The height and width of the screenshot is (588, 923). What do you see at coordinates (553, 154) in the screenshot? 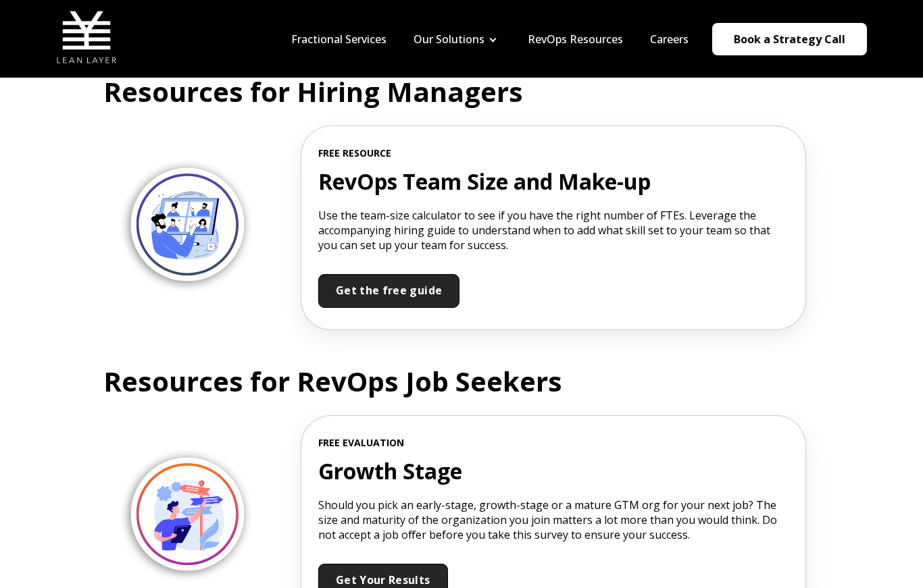
I see `span: FREE RESOURCE` at bounding box center [553, 154].